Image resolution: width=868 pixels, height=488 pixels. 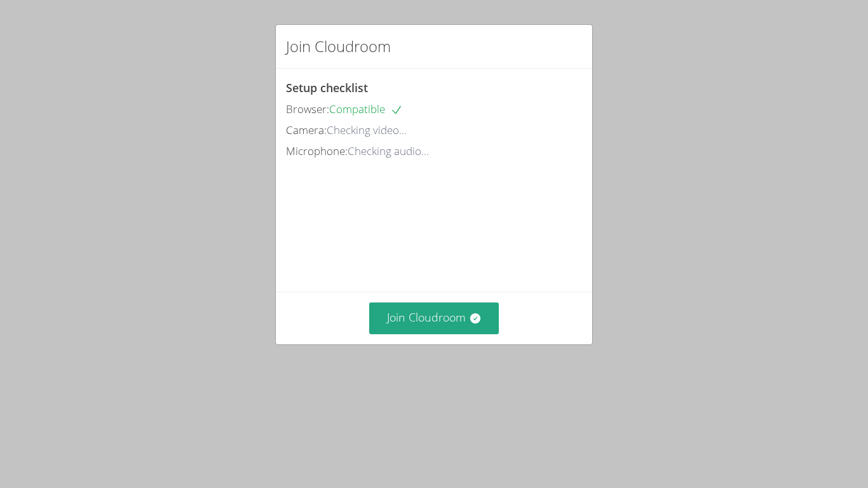 I want to click on span: Compatible, so click(x=366, y=109).